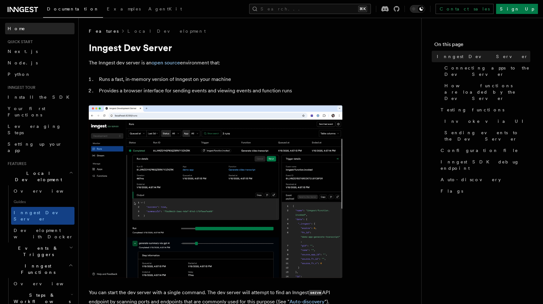 The height and width of the screenshot is (304, 543). Describe the element at coordinates (37, 176) in the screenshot. I see `span: Local Development` at that location.